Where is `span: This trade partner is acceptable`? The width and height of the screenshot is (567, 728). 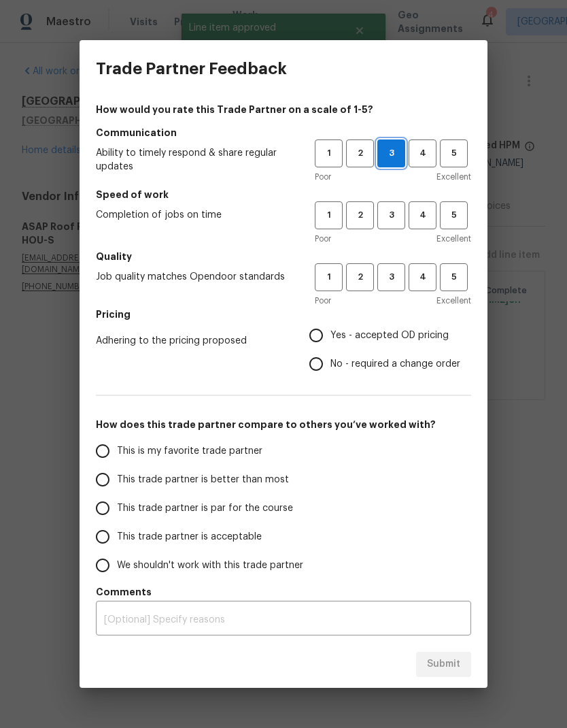
span: This trade partner is acceptable is located at coordinates (189, 536).